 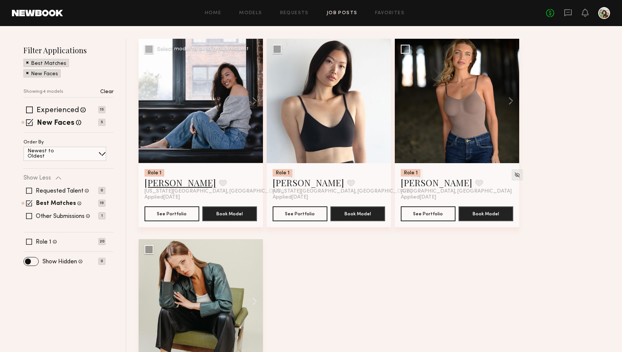 I want to click on p: 19, so click(x=102, y=203).